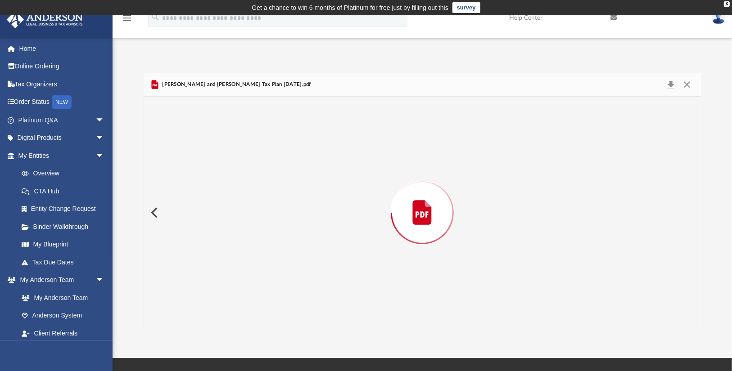  What do you see at coordinates (65, 191) in the screenshot?
I see `a: CTA Hub` at bounding box center [65, 191].